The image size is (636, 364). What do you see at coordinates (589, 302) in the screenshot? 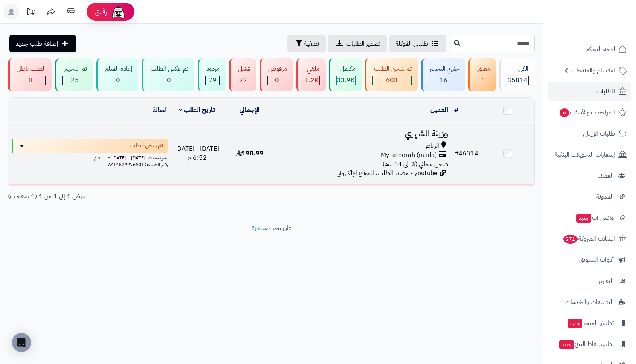
I see `a: التطبيقات والخدمات` at bounding box center [589, 302].